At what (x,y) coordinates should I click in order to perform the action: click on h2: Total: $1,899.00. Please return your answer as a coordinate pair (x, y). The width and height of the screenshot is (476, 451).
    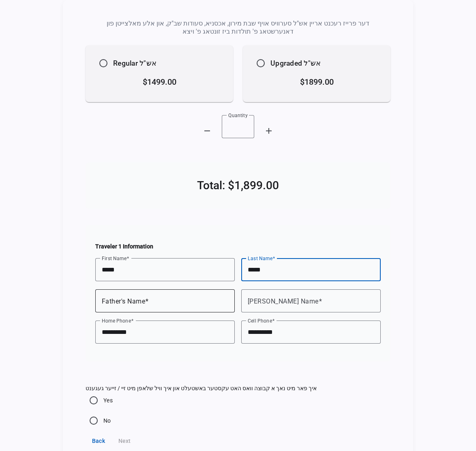
    Looking at the image, I should click on (238, 186).